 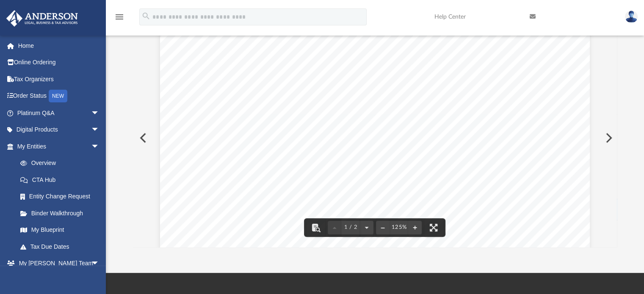 I want to click on a: Entity Change Request, so click(x=62, y=197).